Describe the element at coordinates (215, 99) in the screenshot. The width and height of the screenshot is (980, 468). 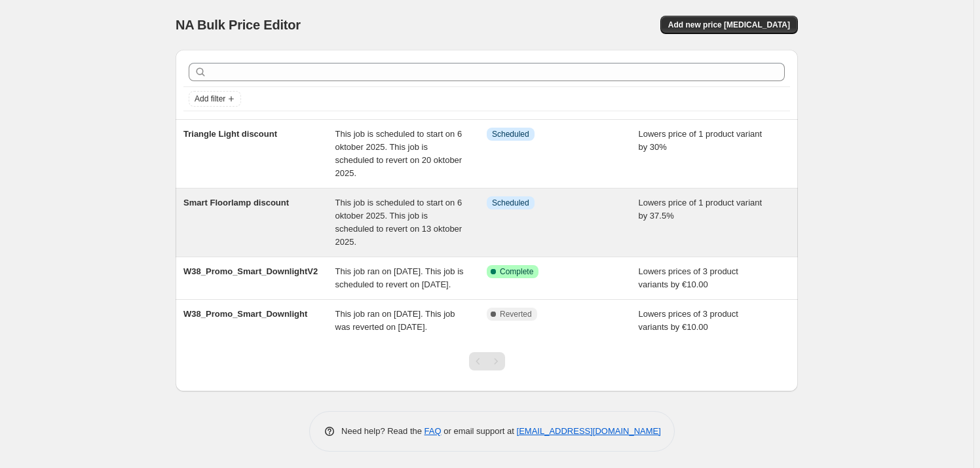
I see `button: Add filter` at that location.